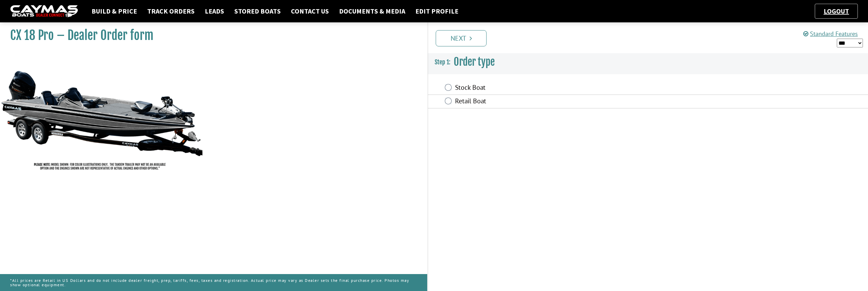 This screenshot has width=868, height=291. I want to click on h1: CX 18 Pro – Dealer Order form, so click(210, 35).